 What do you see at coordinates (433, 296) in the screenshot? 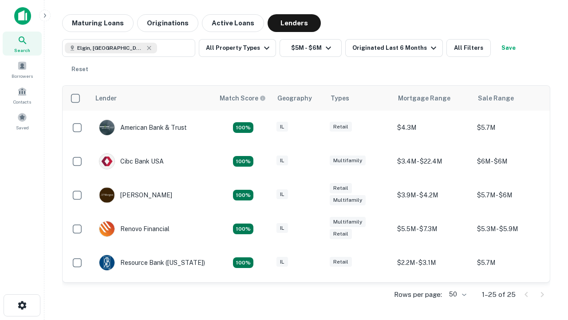
I see `td: $4M` at bounding box center [433, 296].